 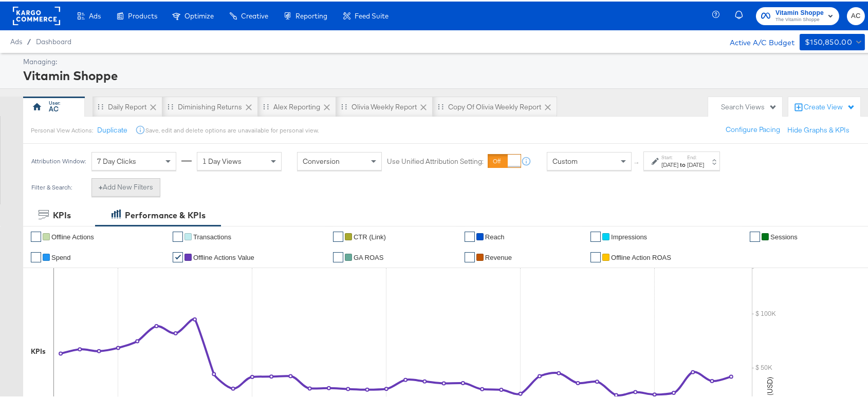 What do you see at coordinates (210, 105) in the screenshot?
I see `div: Diminishing Returns` at bounding box center [210, 105].